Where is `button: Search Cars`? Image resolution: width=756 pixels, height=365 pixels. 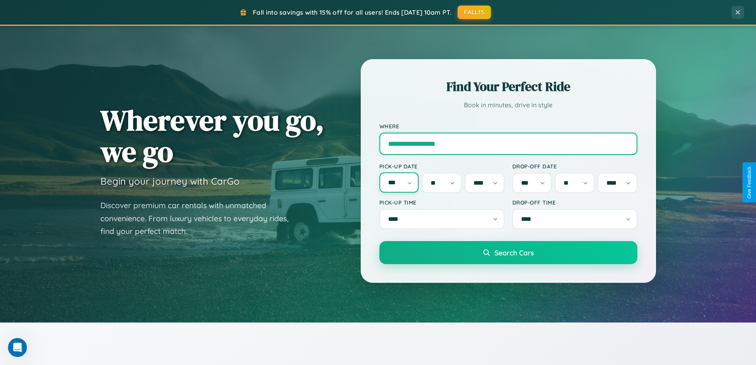
button: Search Cars is located at coordinates (508, 252).